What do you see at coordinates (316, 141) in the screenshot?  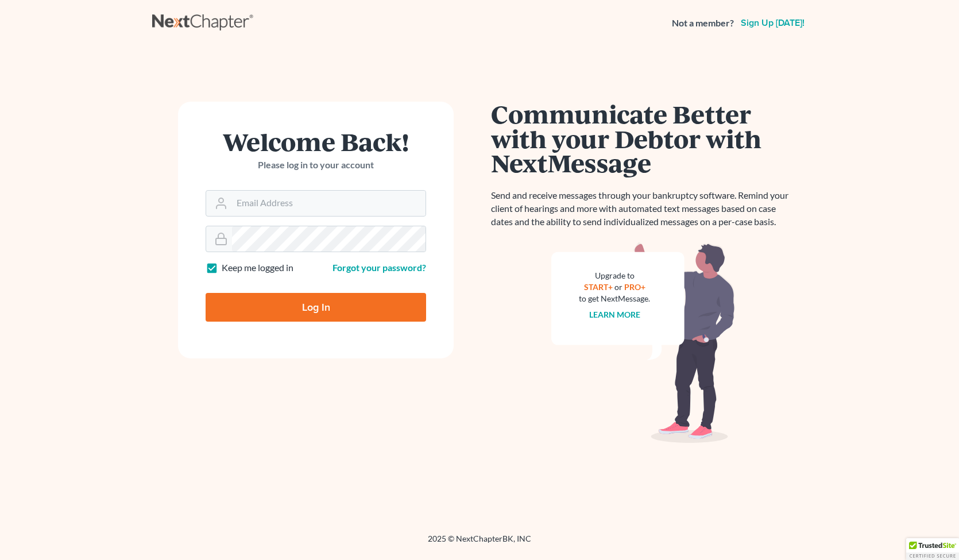 I see `h1: Welcome Back!` at bounding box center [316, 141].